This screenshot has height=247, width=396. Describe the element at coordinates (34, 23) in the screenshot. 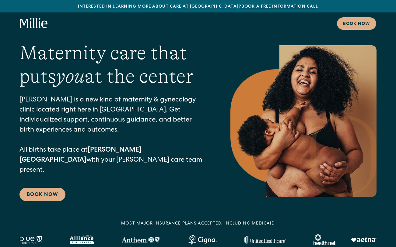

I see `a: home` at that location.